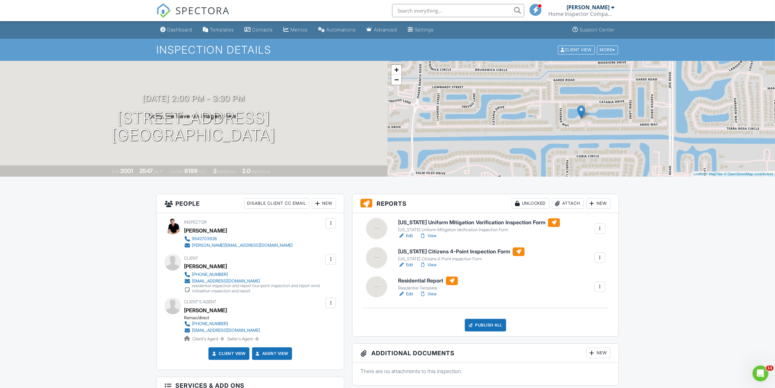  I want to click on input: Search everything..., so click(458, 11).